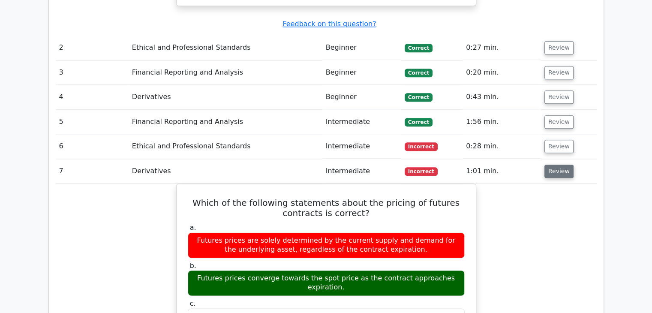 The height and width of the screenshot is (313, 652). Describe the element at coordinates (502, 122) in the screenshot. I see `td: 1:56 min.` at that location.